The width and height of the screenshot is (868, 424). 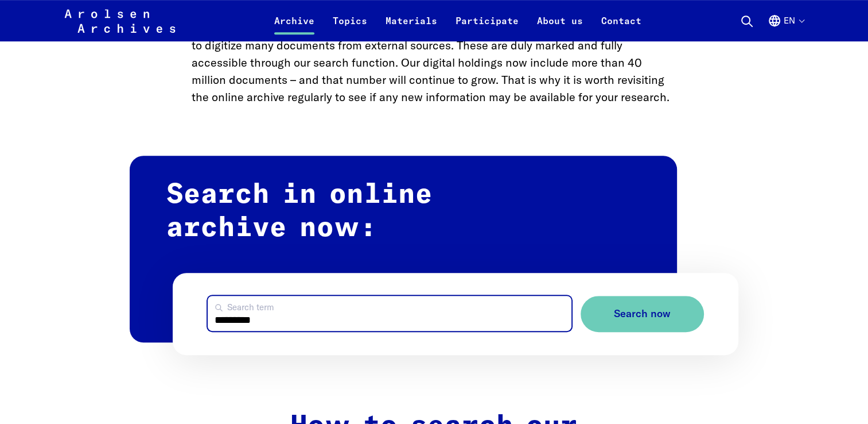 What do you see at coordinates (621, 27) in the screenshot?
I see `a: Contact` at bounding box center [621, 27].